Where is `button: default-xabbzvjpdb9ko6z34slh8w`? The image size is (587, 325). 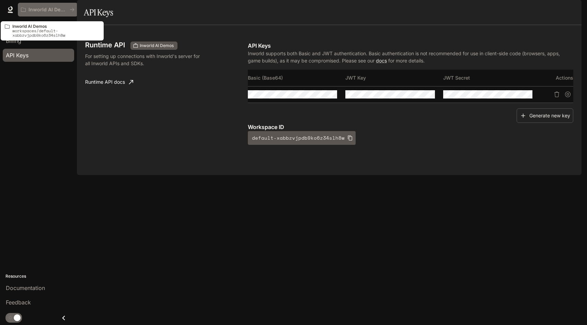
button: default-xabbzvjpdb9ko6z34slh8w is located at coordinates (302, 138).